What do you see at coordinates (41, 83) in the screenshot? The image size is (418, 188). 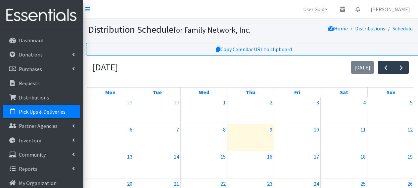 I see `a: Requests` at bounding box center [41, 83].